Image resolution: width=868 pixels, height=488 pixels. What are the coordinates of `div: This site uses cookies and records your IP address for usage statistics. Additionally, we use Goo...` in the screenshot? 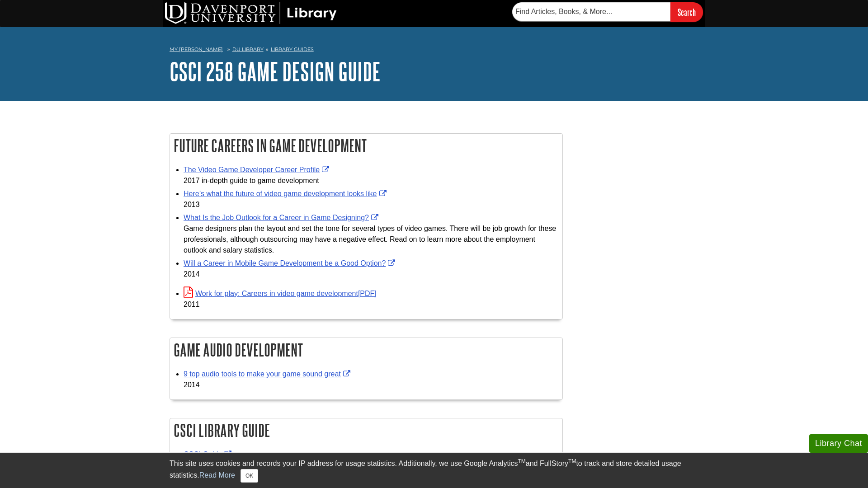 It's located at (434, 470).